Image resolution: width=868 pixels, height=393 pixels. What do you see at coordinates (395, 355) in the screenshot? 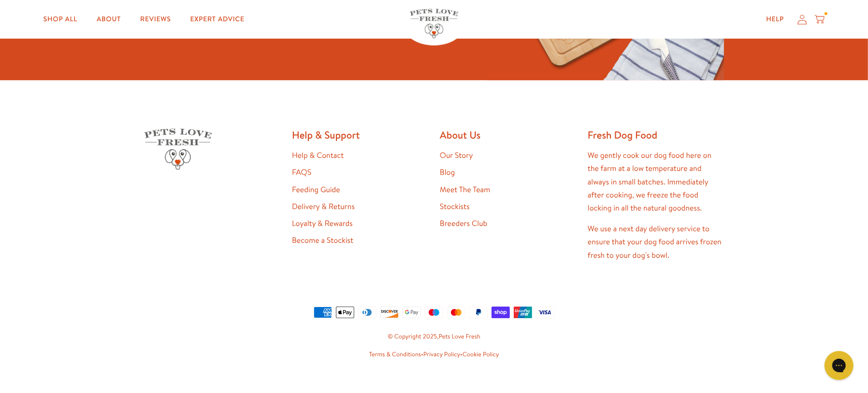
I see `a: Terms & Conditions` at bounding box center [395, 355].